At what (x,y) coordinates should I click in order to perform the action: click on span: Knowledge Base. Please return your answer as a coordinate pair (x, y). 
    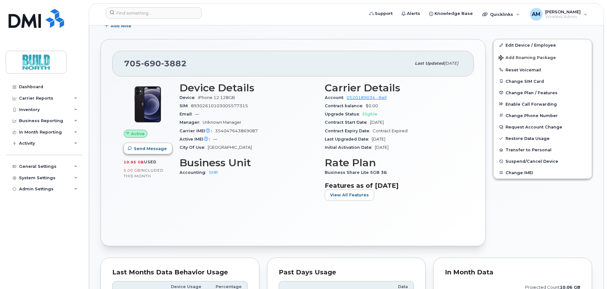
    Looking at the image, I should click on (453, 14).